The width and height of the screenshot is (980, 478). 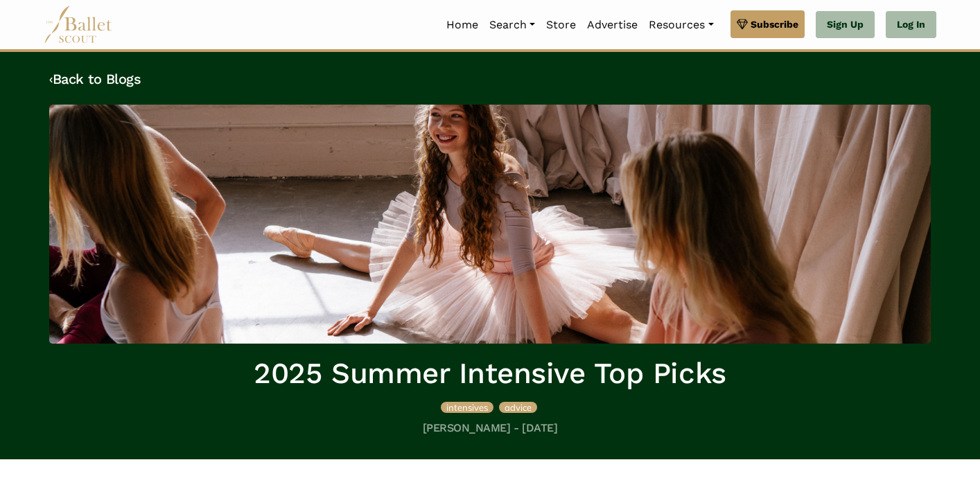 I want to click on span: Subscribe, so click(x=774, y=24).